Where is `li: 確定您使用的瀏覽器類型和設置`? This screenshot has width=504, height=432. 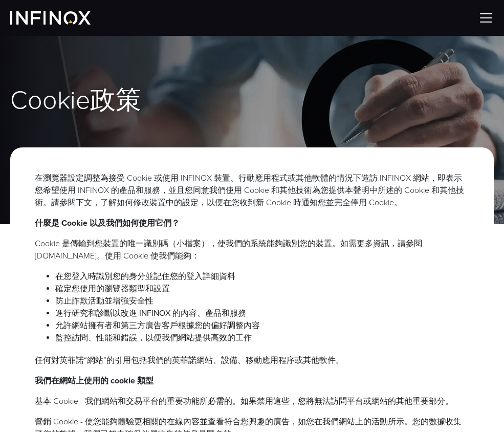
li: 確定您使用的瀏覽器類型和設置 is located at coordinates (262, 289).